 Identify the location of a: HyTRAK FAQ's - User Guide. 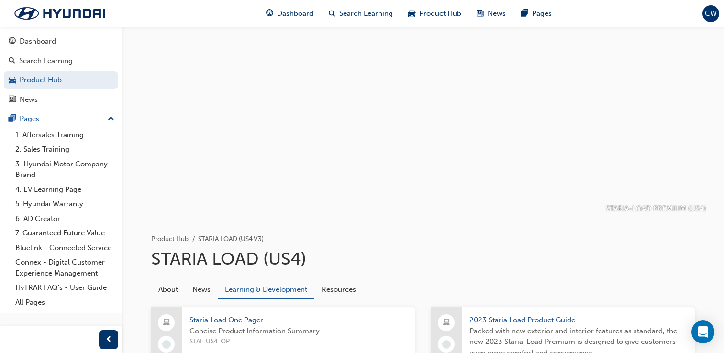
(65, 288).